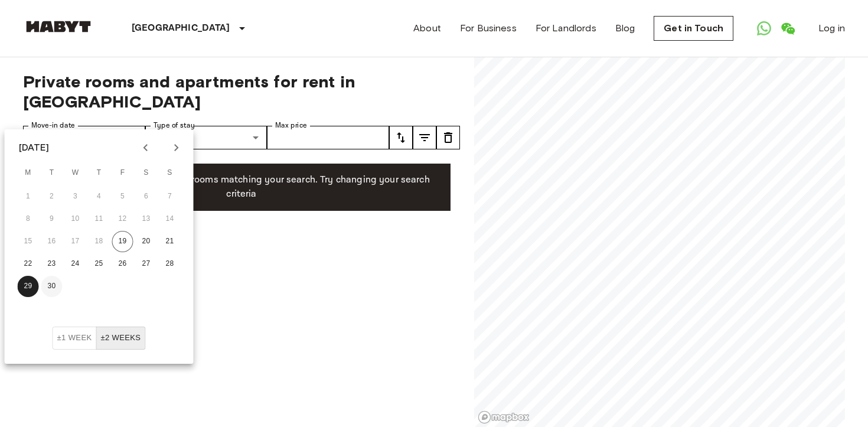 Image resolution: width=868 pixels, height=427 pixels. What do you see at coordinates (28, 286) in the screenshot?
I see `button: 29` at bounding box center [28, 286].